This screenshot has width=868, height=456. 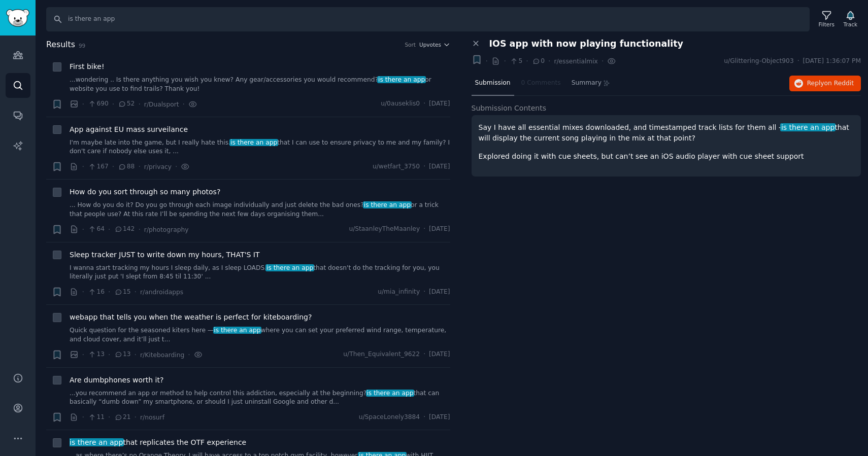 I want to click on a: ...you recommend an app or method to help control this addiction, especially at the beginning?is ..., so click(x=260, y=398).